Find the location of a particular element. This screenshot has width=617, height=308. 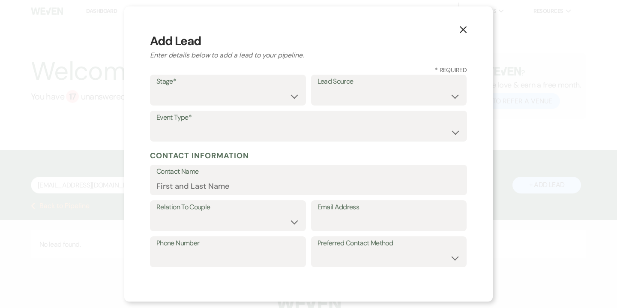

label: Lead Source is located at coordinates (389, 81).